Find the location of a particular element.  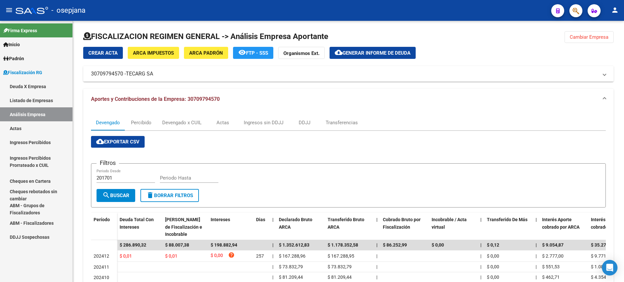

div: DDJJ is located at coordinates (304, 122).